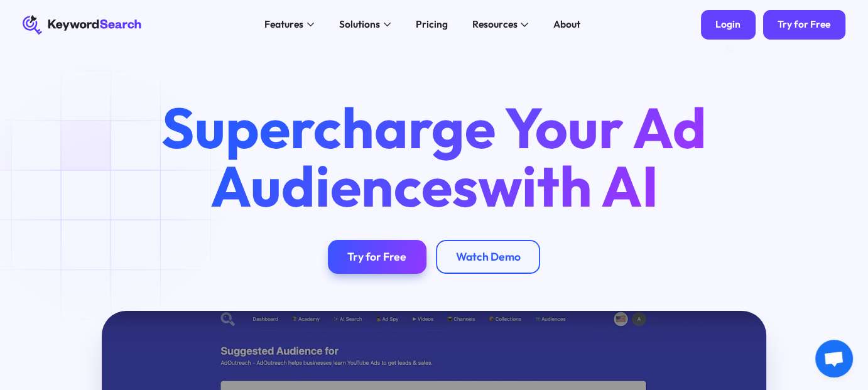  I want to click on div: Open chat, so click(834, 359).